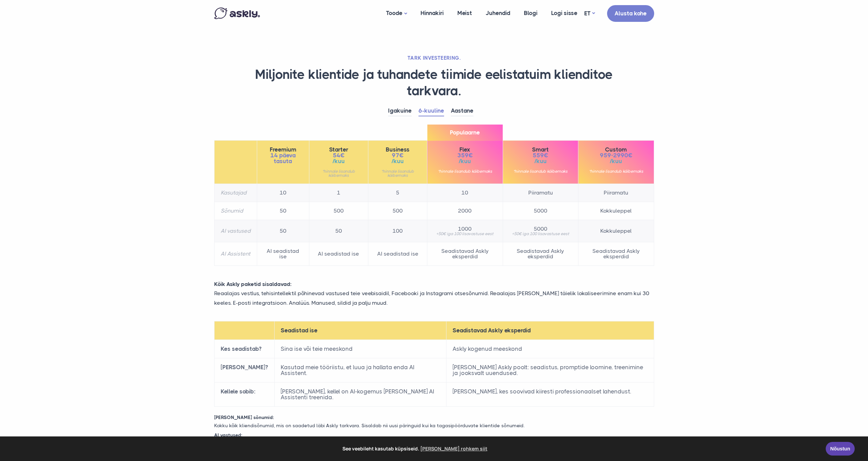  What do you see at coordinates (339, 149) in the screenshot?
I see `span: Starter` at bounding box center [339, 149].